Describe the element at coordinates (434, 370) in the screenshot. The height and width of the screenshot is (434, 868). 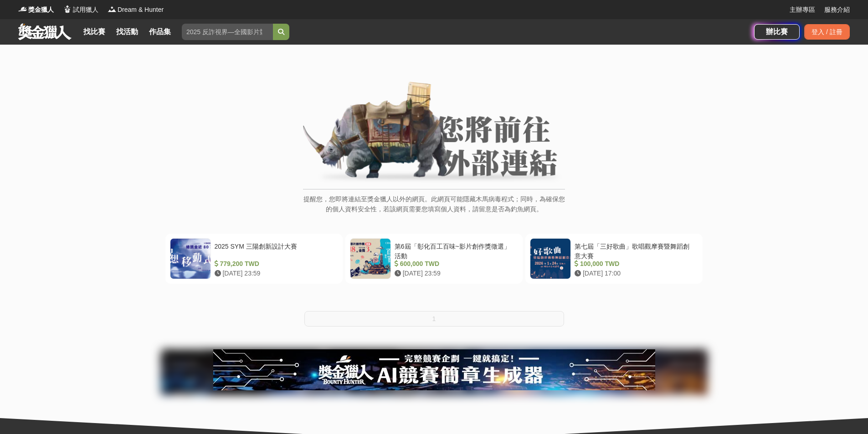
I see `img: e66c81bb-b616-479f-8cf1-2a61d99b1888.jpg` at that location.